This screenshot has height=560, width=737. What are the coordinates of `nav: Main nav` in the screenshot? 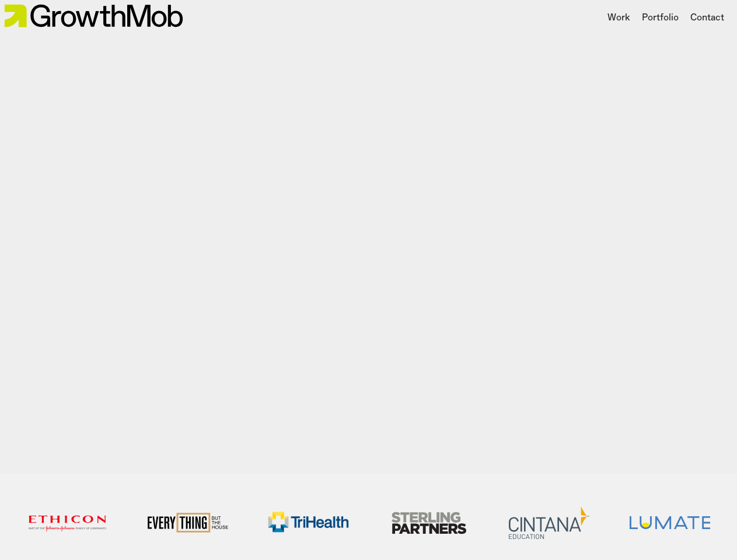 It's located at (666, 18).